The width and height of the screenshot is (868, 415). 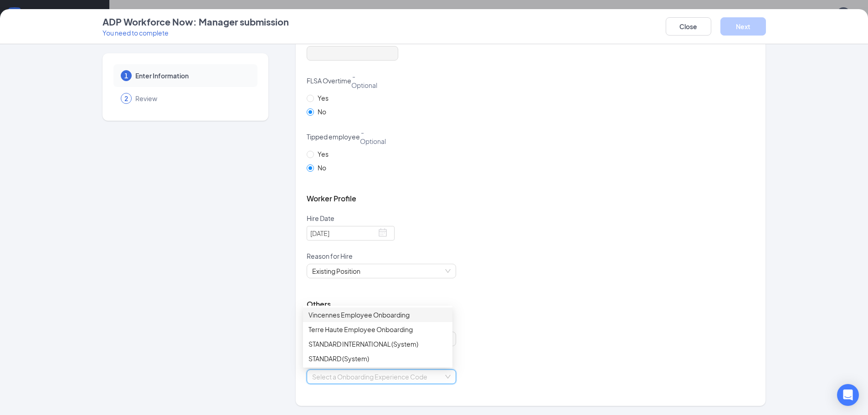 What do you see at coordinates (318, 304) in the screenshot?
I see `span: Others` at bounding box center [318, 304].